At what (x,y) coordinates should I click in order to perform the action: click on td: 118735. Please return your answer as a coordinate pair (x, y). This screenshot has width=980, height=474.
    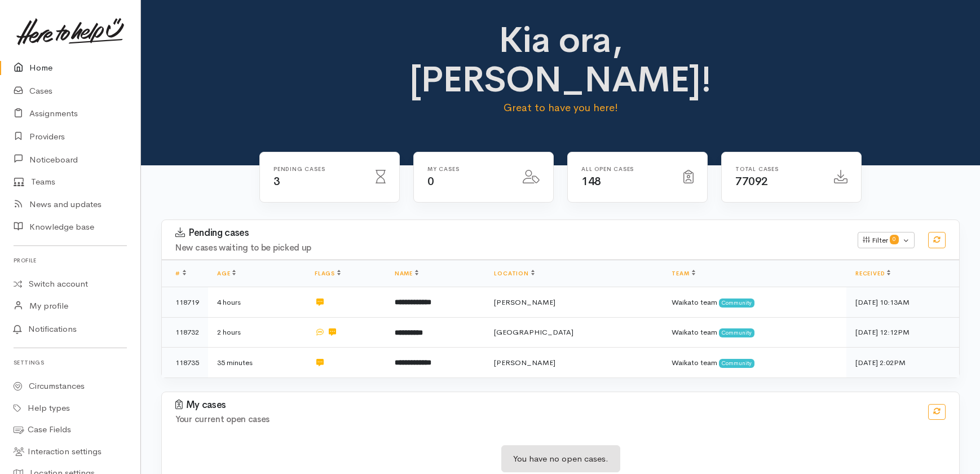
    Looking at the image, I should click on (185, 363).